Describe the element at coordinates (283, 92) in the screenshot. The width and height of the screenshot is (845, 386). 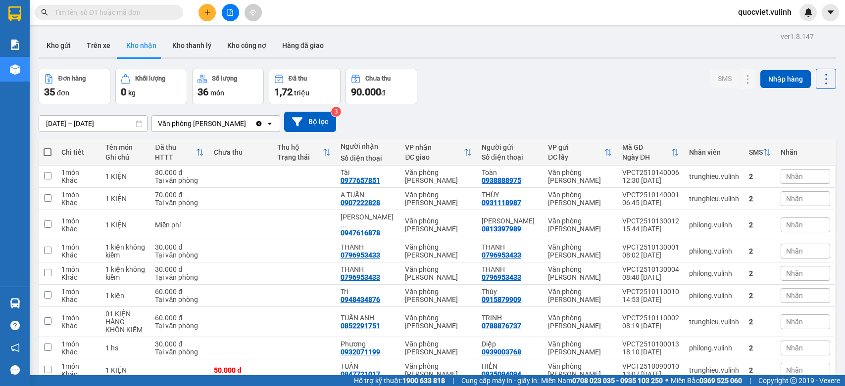
I see `span: 1,72` at that location.